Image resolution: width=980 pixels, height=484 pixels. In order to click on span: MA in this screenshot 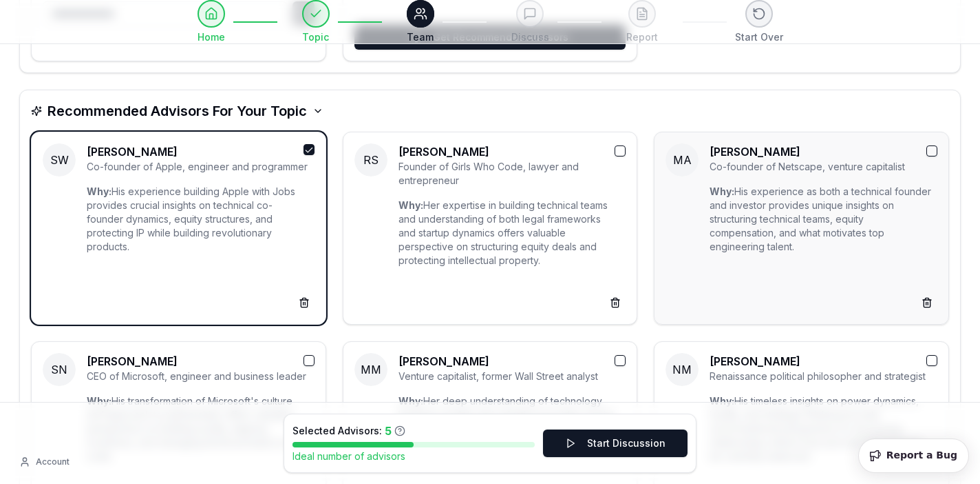, I will do `click(682, 160)`.